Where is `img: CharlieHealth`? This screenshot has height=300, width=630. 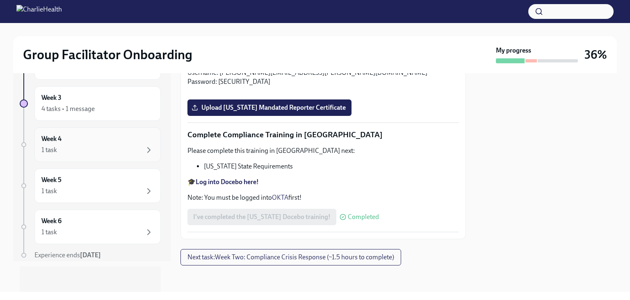 img: CharlieHealth is located at coordinates (39, 11).